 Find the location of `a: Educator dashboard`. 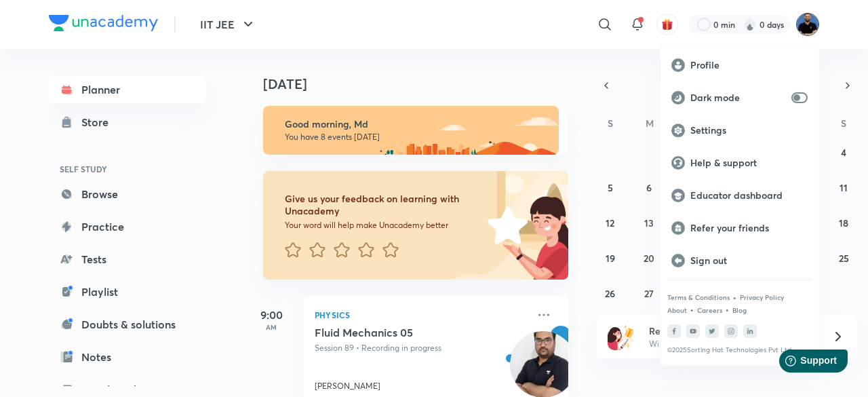

a: Educator dashboard is located at coordinates (740, 195).